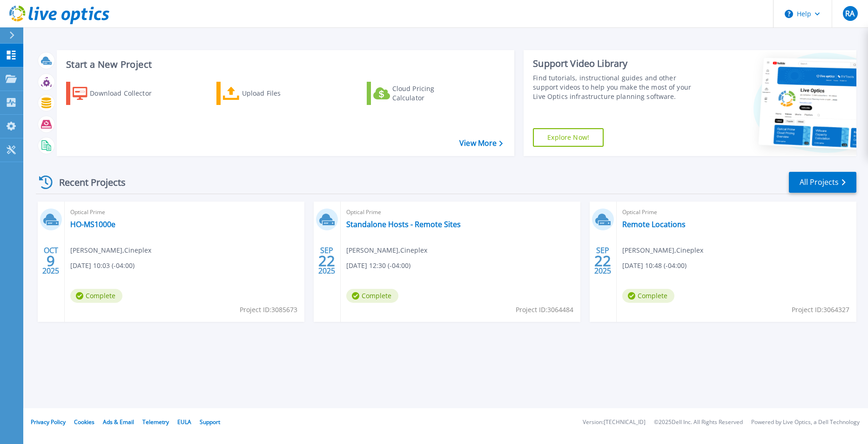 Image resolution: width=868 pixels, height=444 pixels. What do you see at coordinates (283, 65) in the screenshot?
I see `h3: Start a New Project` at bounding box center [283, 65].